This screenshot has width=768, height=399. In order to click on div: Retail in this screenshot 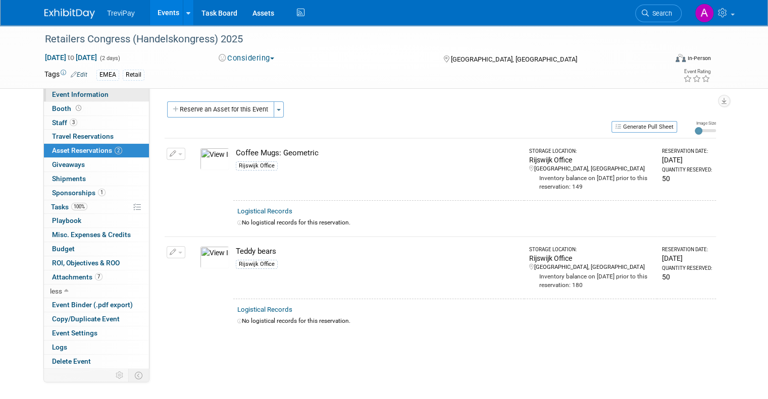, I will do `click(133, 75)`.